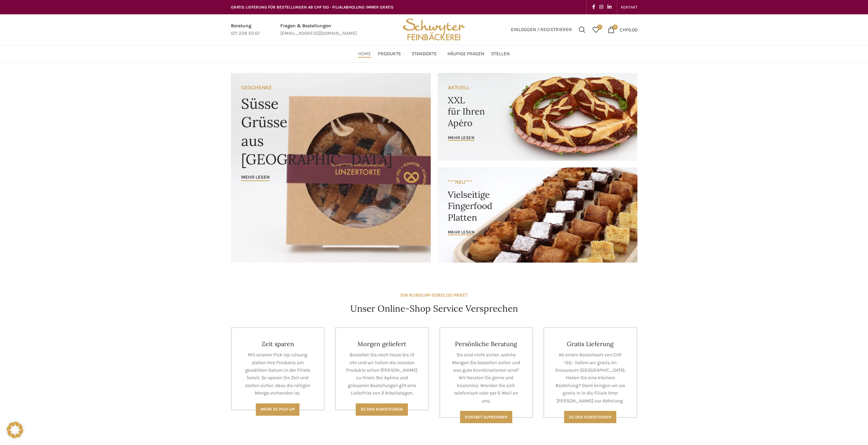  Describe the element at coordinates (486, 417) in the screenshot. I see `span: Kontakt aufnehmen` at that location.